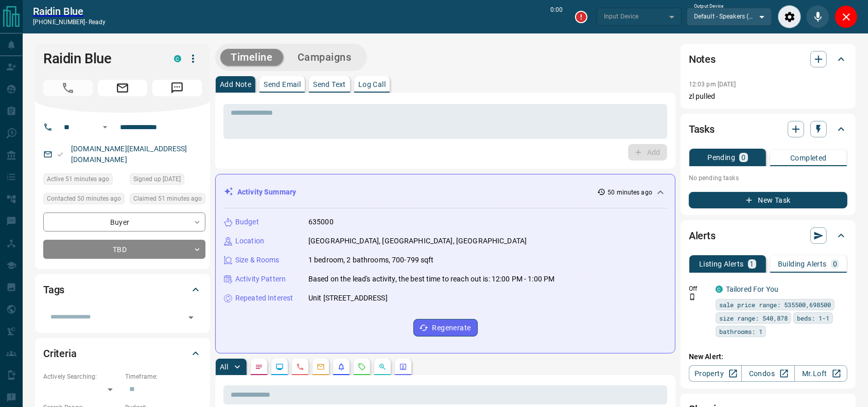 This screenshot has width=868, height=407. Describe the element at coordinates (342, 367) in the screenshot. I see `svg: Listing Alerts` at that location.